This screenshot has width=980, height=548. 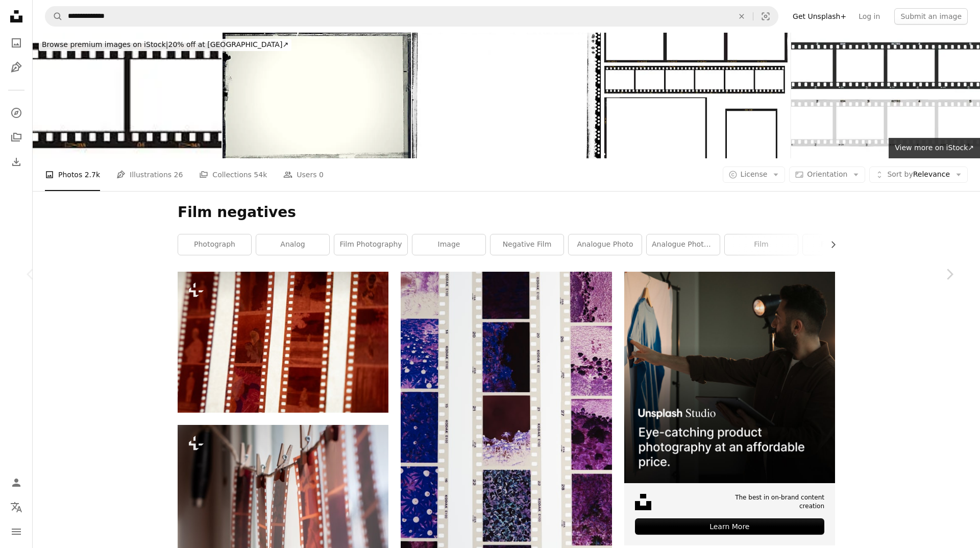 What do you see at coordinates (371, 244) in the screenshot?
I see `a: film photography` at bounding box center [371, 244].